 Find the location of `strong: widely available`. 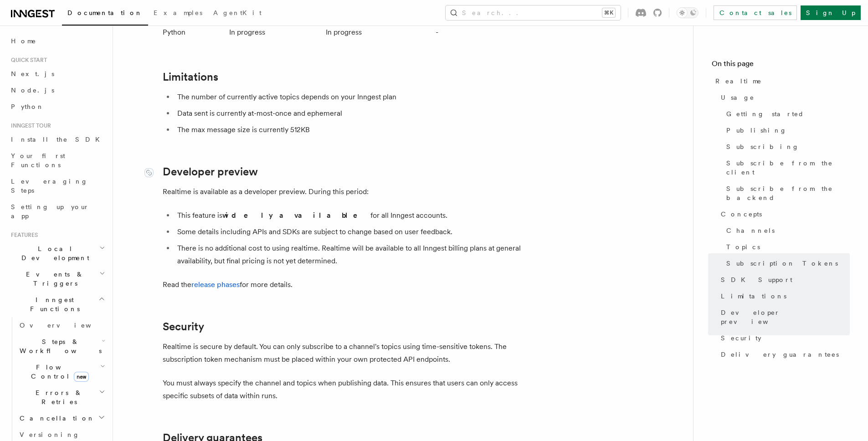

strong: widely available is located at coordinates (296, 215).